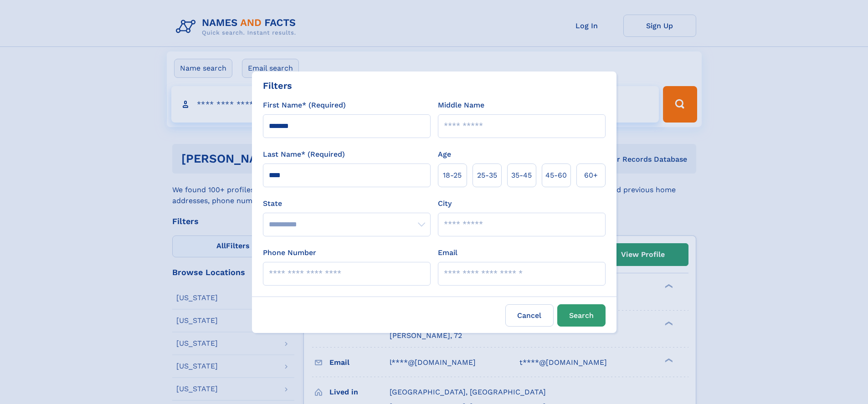 The image size is (868, 404). Describe the element at coordinates (347, 203) in the screenshot. I see `label: State` at that location.